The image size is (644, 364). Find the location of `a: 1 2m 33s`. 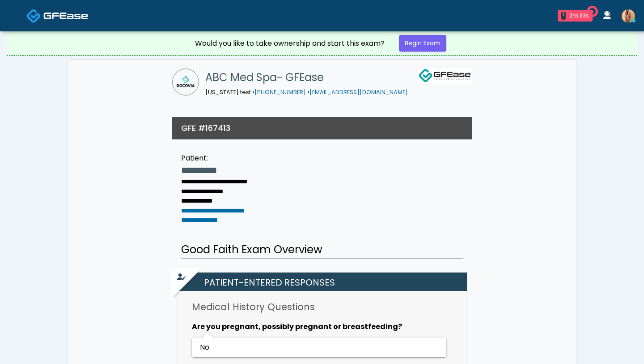

a: 1 2m 33s is located at coordinates (576, 16).